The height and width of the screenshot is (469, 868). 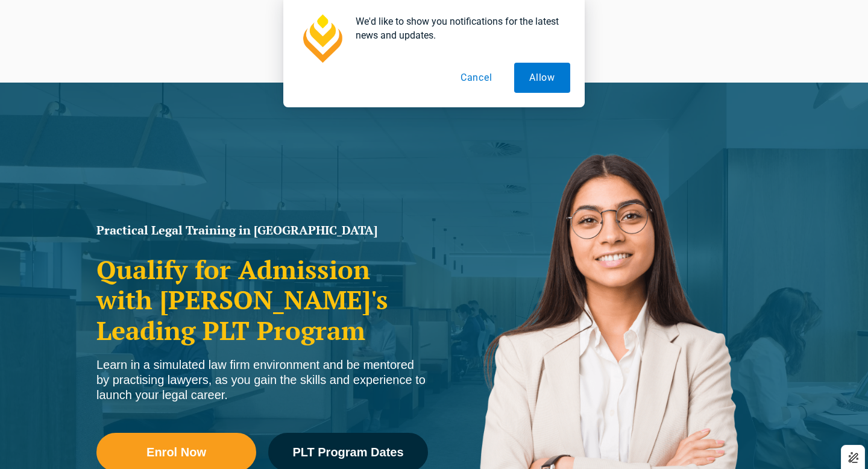 What do you see at coordinates (176, 452) in the screenshot?
I see `span: Enrol Now` at bounding box center [176, 452].